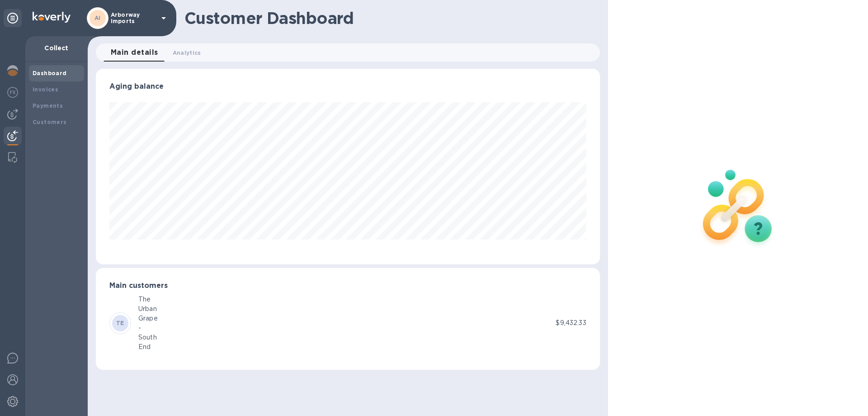  Describe the element at coordinates (13, 18) in the screenshot. I see `div: Unpin categories` at that location.